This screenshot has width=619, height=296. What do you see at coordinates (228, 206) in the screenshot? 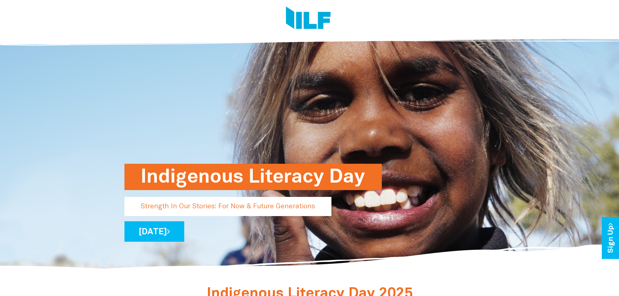
I see `p: Strength In Our Stories: For Now & Future Generations` at bounding box center [228, 206].